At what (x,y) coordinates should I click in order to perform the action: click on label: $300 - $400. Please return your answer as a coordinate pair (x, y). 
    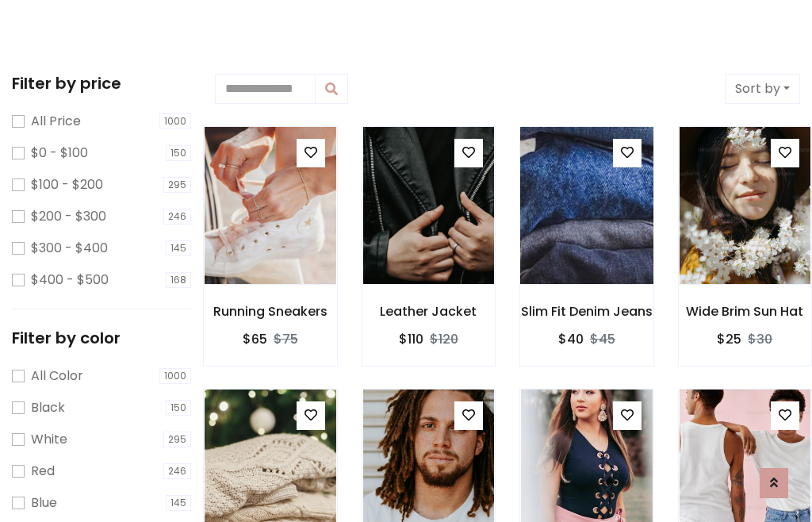
    Looking at the image, I should click on (69, 248).